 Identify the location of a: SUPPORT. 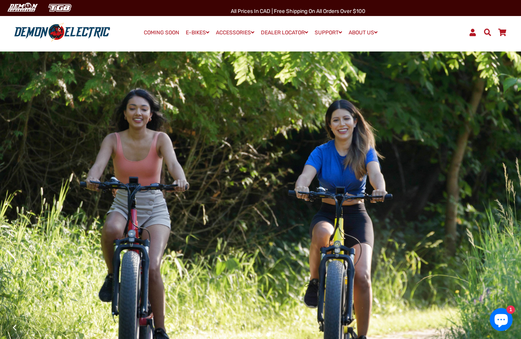
(328, 32).